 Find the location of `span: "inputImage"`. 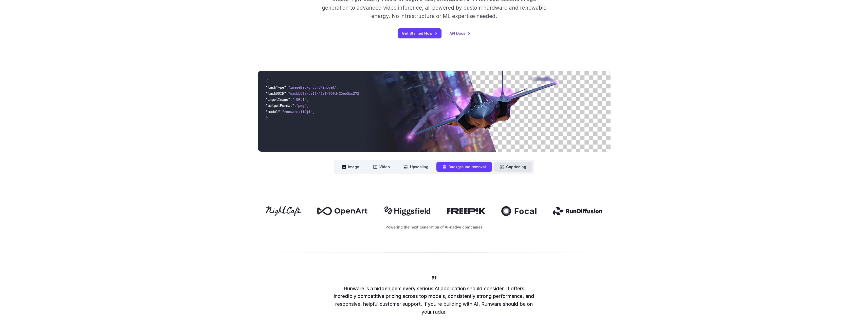

span: "inputImage" is located at coordinates (278, 99).